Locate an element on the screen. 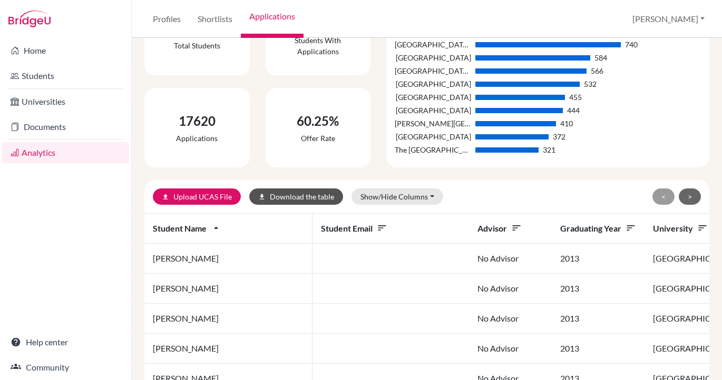  a: Help center is located at coordinates (65, 342).